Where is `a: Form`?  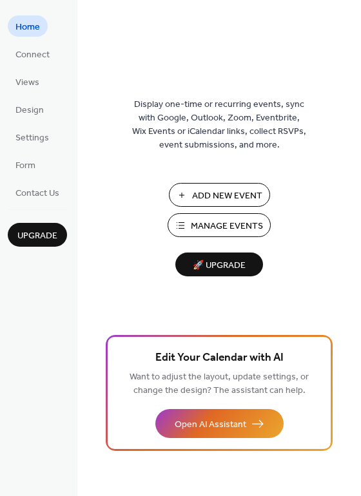 a: Form is located at coordinates (25, 164).